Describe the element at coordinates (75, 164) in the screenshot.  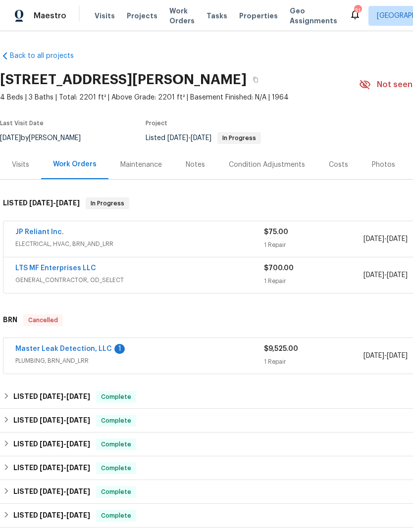
I see `div: Work Orders` at that location.